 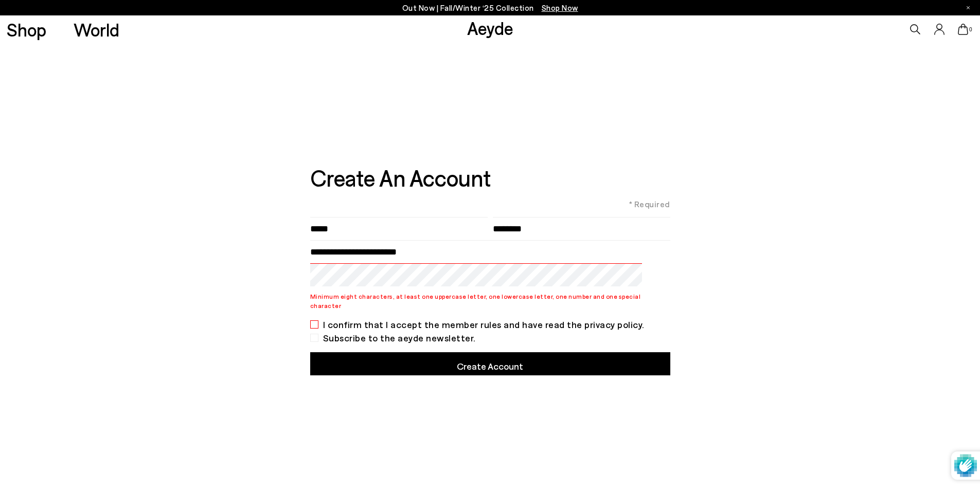 What do you see at coordinates (490, 28) in the screenshot?
I see `a: Aeyde` at bounding box center [490, 28].